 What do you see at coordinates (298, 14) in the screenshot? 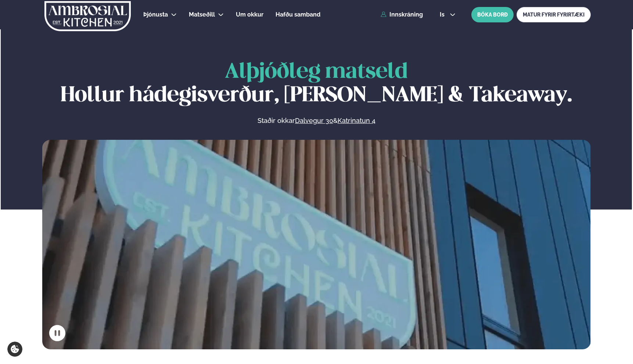
I see `span: Hafðu samband` at bounding box center [298, 14].